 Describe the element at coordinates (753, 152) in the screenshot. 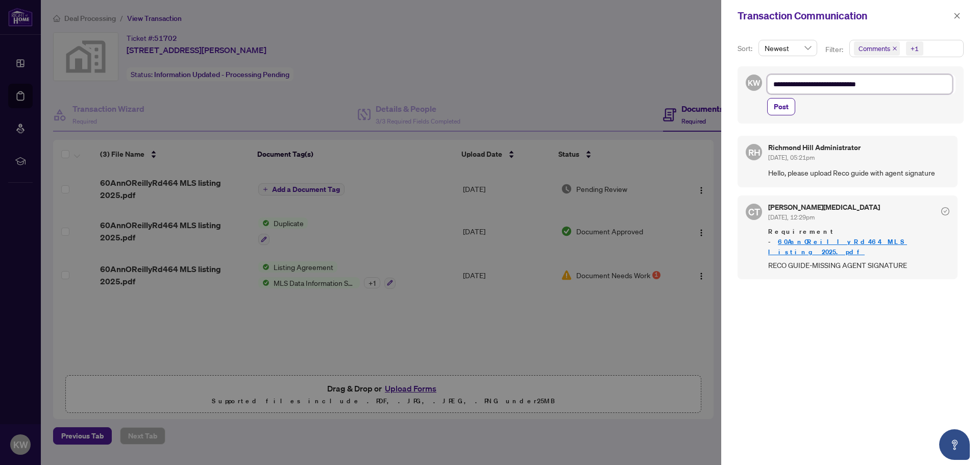

I see `span: RH` at that location.